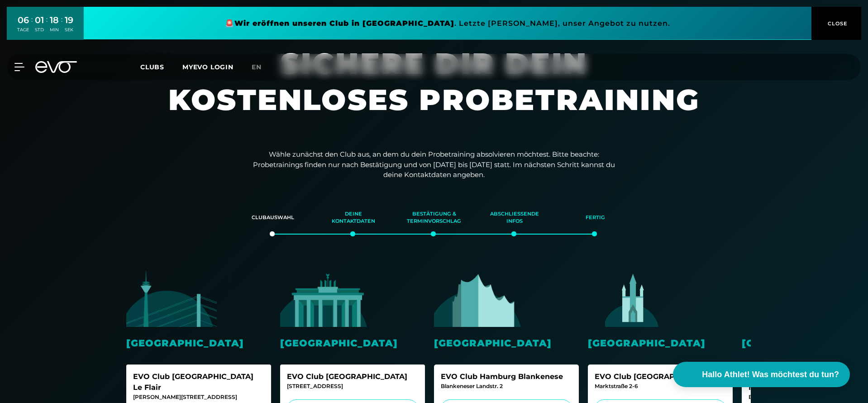  I want to click on div: Deine Kontaktdaten, so click(354, 218).